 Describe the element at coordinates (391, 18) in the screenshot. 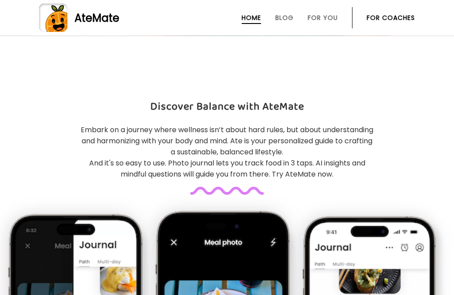

I see `a: For Coaches` at that location.